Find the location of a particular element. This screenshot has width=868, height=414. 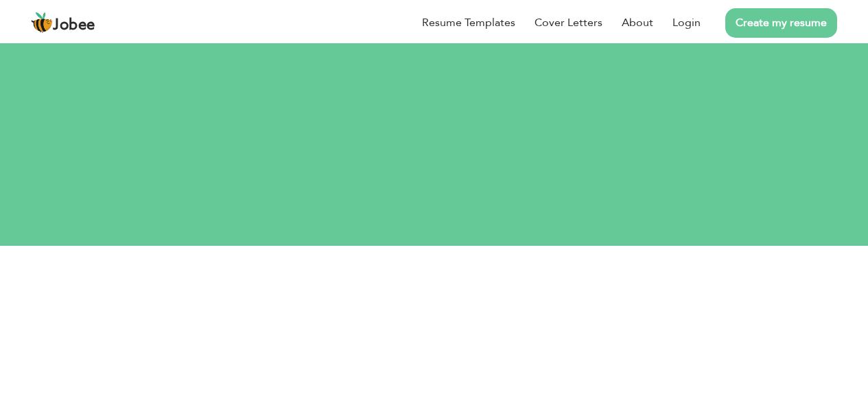

a: Jobee is located at coordinates (63, 23).